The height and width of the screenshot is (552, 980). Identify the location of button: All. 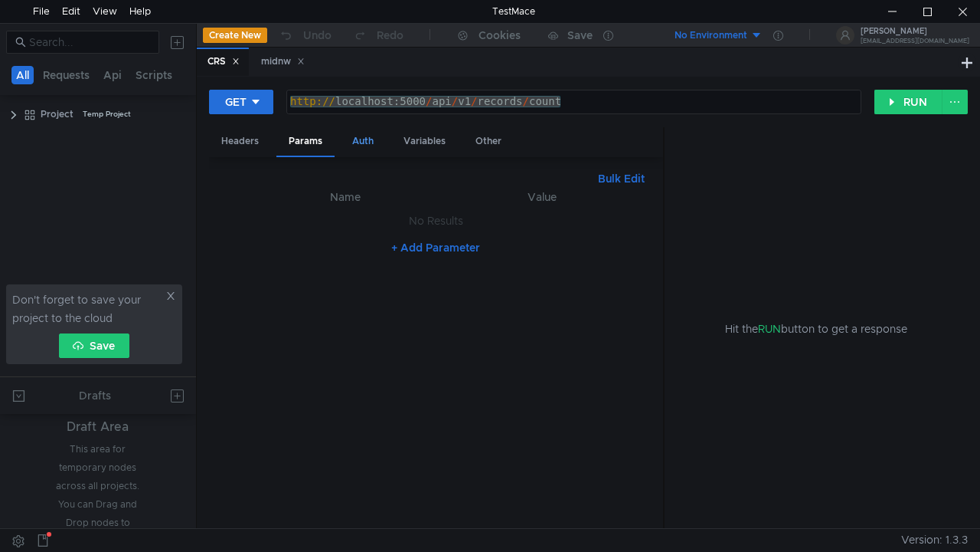
(22, 75).